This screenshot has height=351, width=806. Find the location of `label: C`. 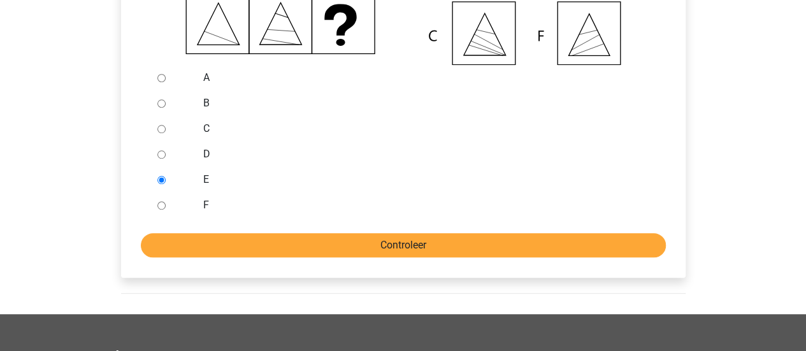

label: C is located at coordinates (424, 129).